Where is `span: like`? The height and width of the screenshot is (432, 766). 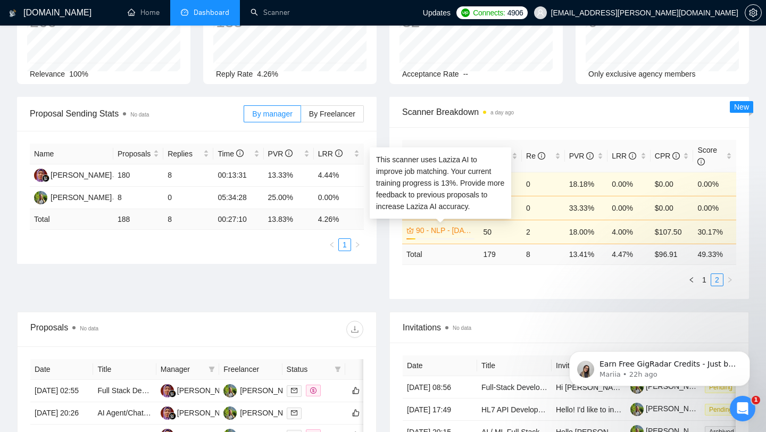
span: like is located at coordinates (356, 413).